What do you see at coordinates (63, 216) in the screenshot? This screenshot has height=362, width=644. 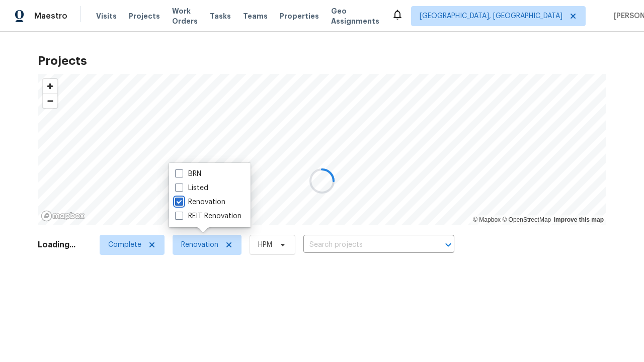 I see `a: Mapbox homepage` at bounding box center [63, 216].